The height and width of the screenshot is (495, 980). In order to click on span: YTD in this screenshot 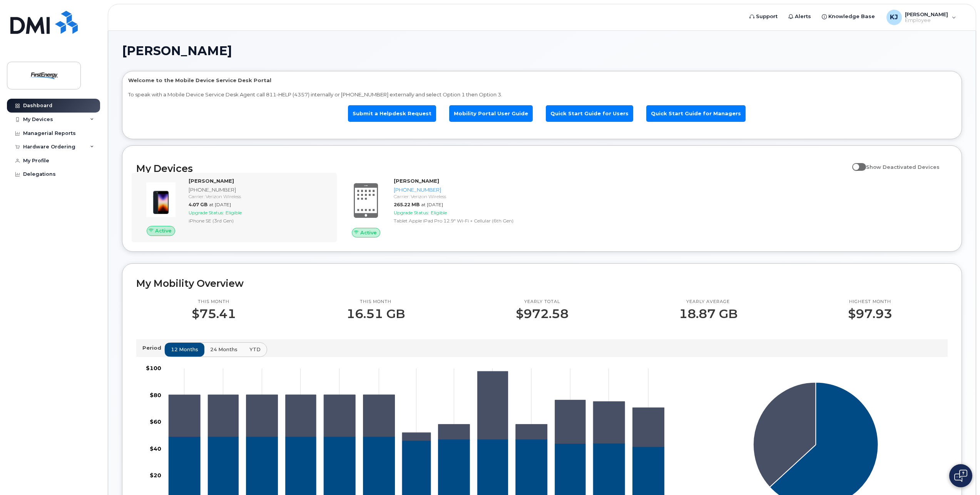, I will do `click(255, 349)`.